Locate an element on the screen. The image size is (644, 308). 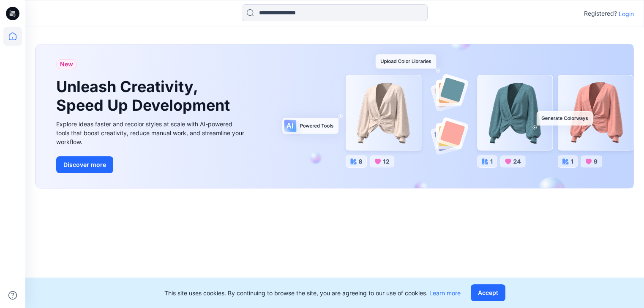
span: New is located at coordinates (66, 64).